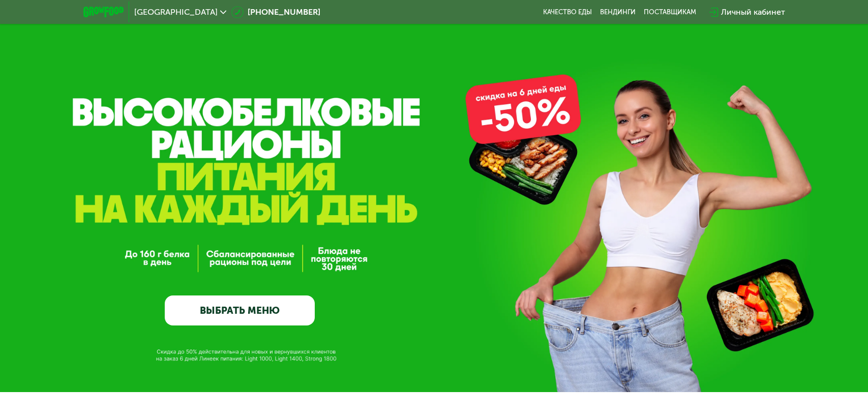 This screenshot has width=868, height=417. I want to click on a: Качество еды, so click(568, 13).